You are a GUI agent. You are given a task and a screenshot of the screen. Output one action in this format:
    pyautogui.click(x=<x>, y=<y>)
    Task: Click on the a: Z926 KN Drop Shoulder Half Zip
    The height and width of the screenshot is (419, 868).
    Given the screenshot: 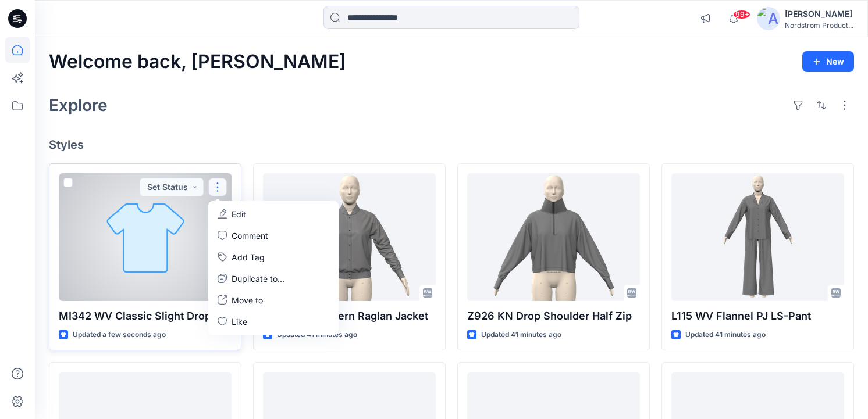 What is the action you would take?
    pyautogui.click(x=554, y=237)
    